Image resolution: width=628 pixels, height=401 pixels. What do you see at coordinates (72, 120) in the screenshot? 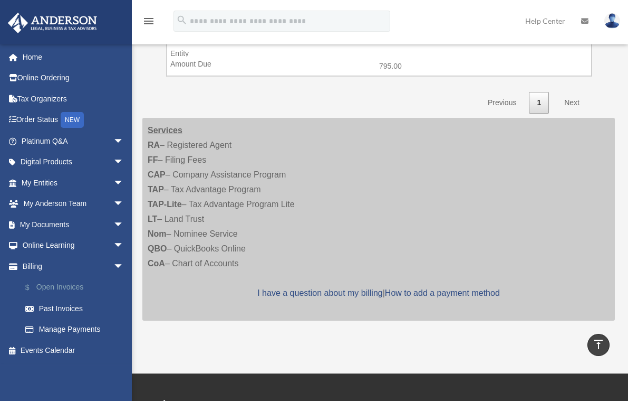
I see `div: NEW` at bounding box center [72, 120].